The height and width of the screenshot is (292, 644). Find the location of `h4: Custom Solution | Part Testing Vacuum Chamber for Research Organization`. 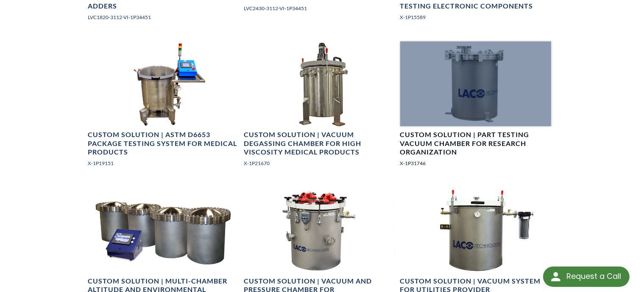

h4: Custom Solution | Part Testing Vacuum Chamber for Research Organization is located at coordinates (476, 144).